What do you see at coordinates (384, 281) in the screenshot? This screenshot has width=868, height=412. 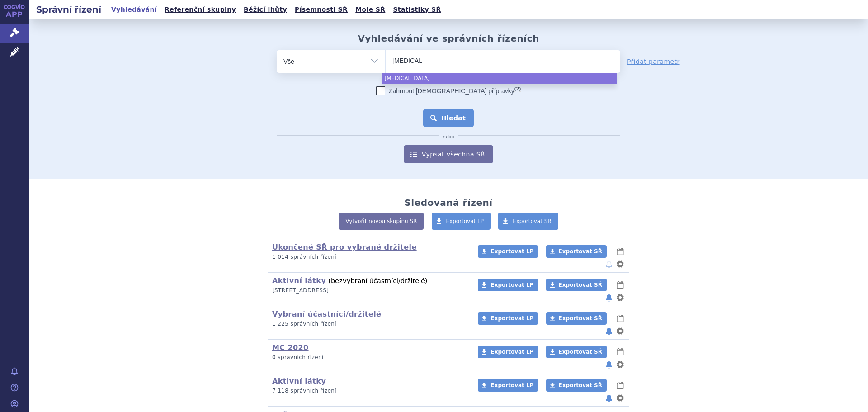 I see `span: Vybraní účastníci/držitelé` at bounding box center [384, 281].